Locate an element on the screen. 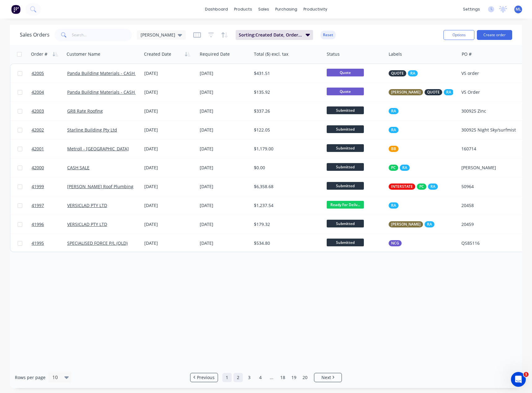 This screenshot has height=393, width=532. a: Jump forward is located at coordinates (271, 377).